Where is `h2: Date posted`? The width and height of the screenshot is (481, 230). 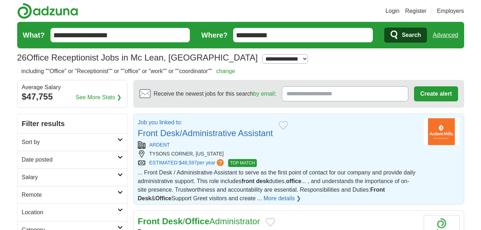 h2: Date posted is located at coordinates (69, 160).